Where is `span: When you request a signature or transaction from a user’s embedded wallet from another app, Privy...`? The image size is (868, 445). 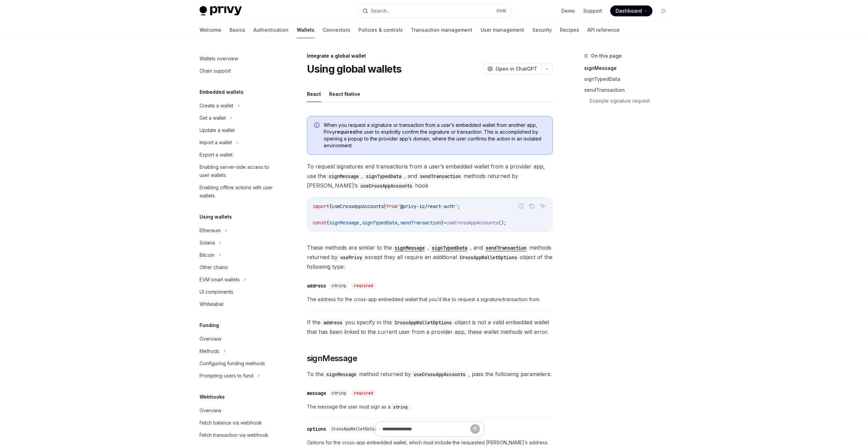 span: When you request a signature or transaction from a user’s embedded wallet from another app, Privy... is located at coordinates (434, 135).